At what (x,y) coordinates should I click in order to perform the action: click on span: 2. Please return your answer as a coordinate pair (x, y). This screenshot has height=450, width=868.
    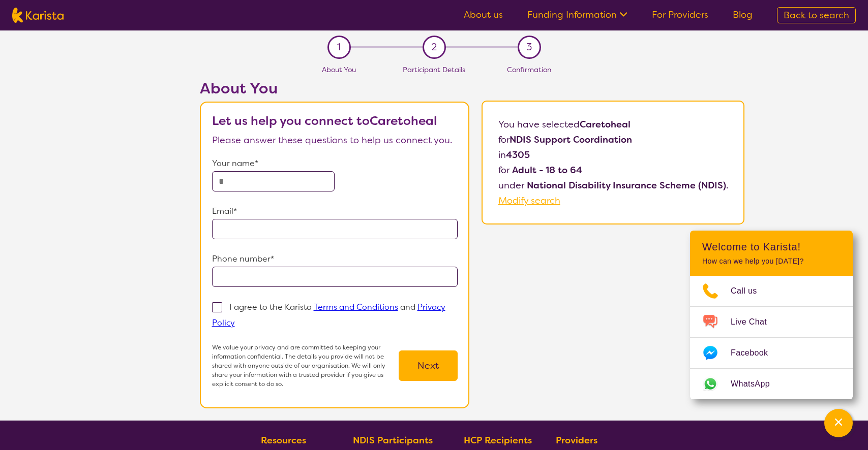
    Looking at the image, I should click on (434, 47).